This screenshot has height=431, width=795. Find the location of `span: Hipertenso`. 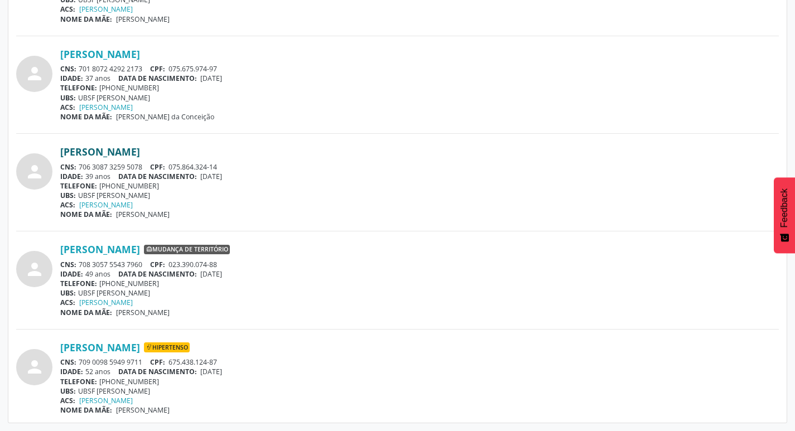

span: Hipertenso is located at coordinates (167, 347).